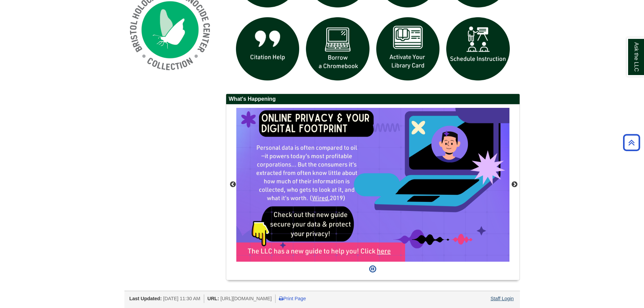  Describe the element at coordinates (281, 299) in the screenshot. I see `i: Print Page` at that location.